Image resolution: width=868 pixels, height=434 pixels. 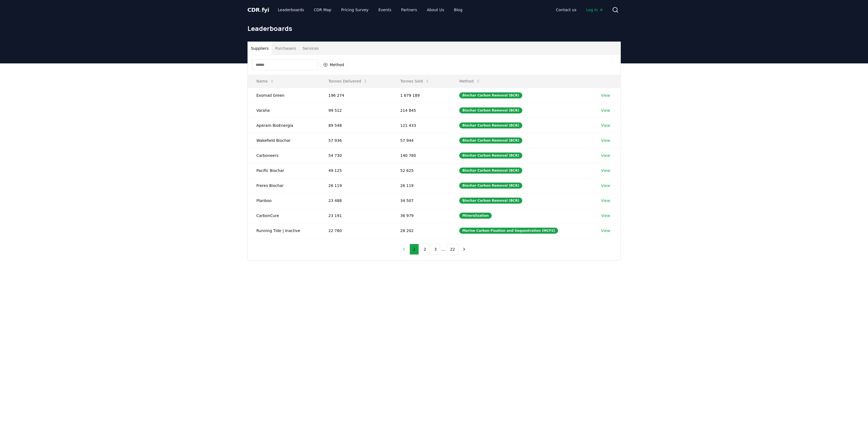 I want to click on button: 1, so click(x=414, y=249).